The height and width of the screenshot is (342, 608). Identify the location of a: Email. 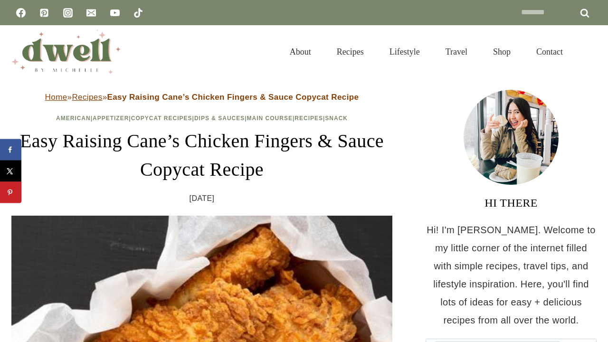
(91, 13).